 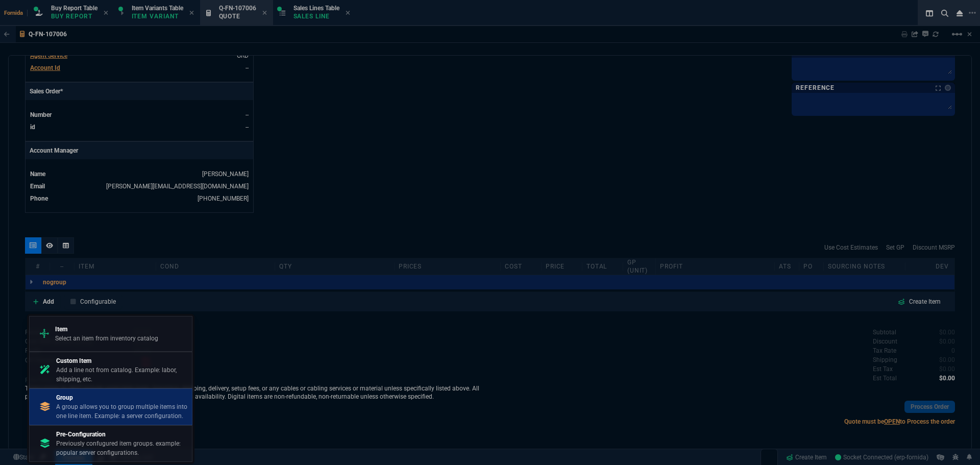 I want to click on p: Custom Item, so click(x=122, y=361).